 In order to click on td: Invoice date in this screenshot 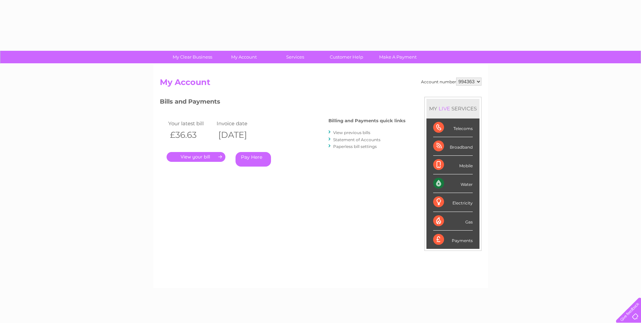, I will do `click(239, 123)`.